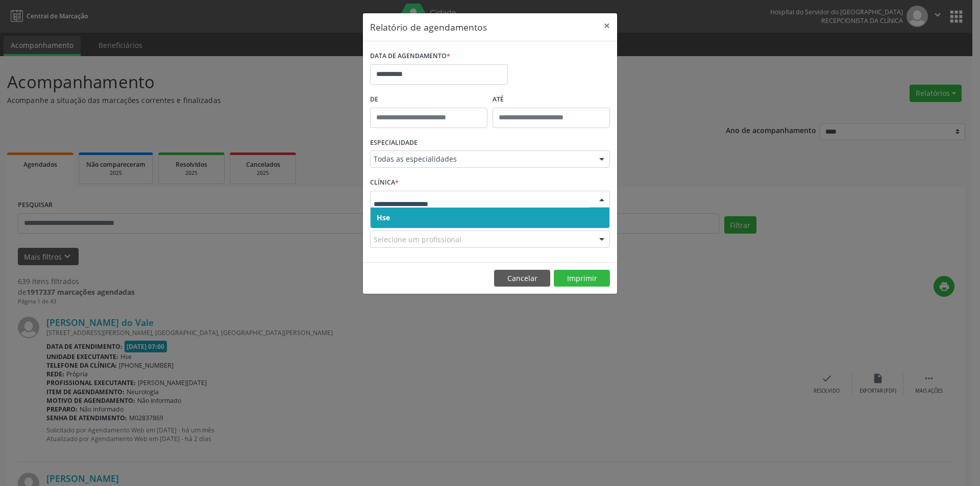 The width and height of the screenshot is (980, 486). Describe the element at coordinates (394, 143) in the screenshot. I see `label: ESPECIALIDADE` at that location.